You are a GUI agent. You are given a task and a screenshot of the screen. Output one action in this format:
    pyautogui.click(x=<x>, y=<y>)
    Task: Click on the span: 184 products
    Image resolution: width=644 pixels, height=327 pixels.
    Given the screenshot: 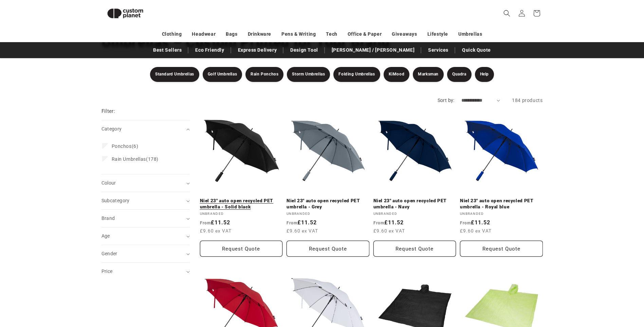 What is the action you would take?
    pyautogui.click(x=527, y=100)
    